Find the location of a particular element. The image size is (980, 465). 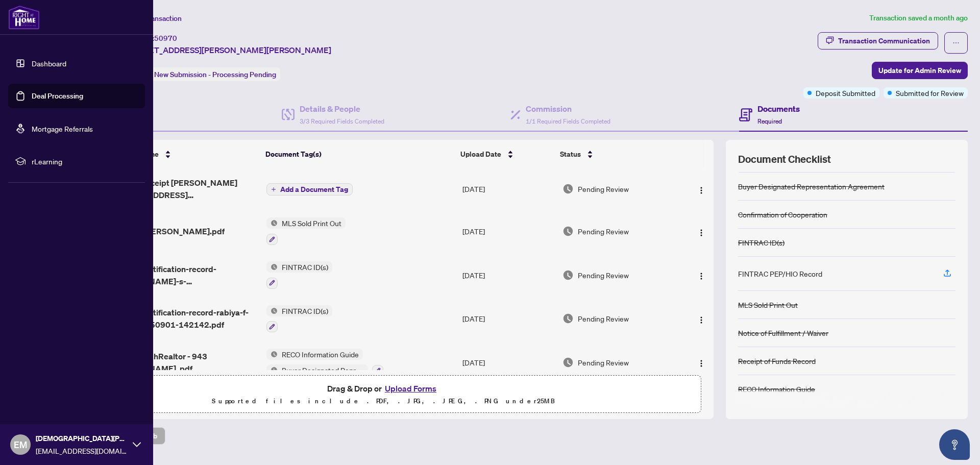

a: Mortgage Referrals is located at coordinates (62, 129).